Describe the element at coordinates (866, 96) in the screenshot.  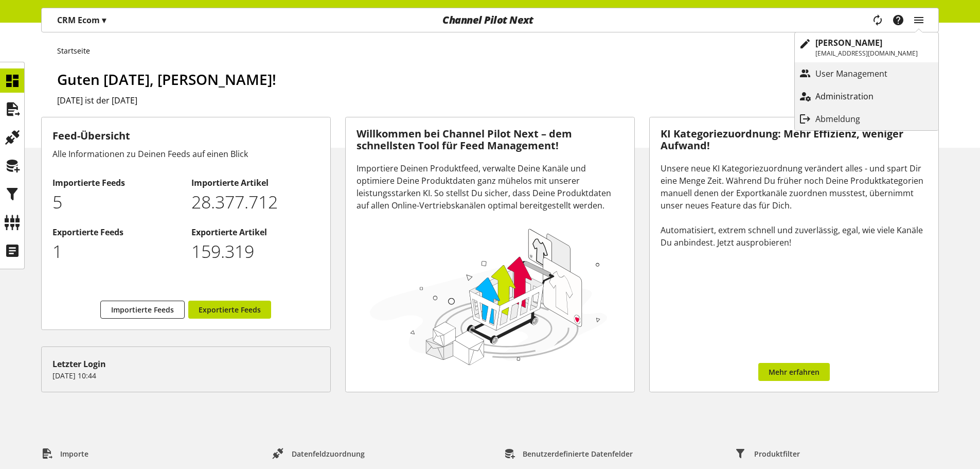
I see `a: Administration` at that location.